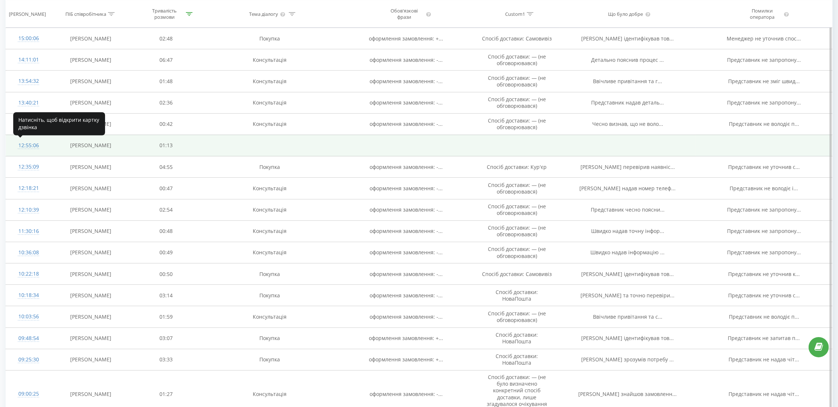 The height and width of the screenshot is (407, 838). Describe the element at coordinates (86, 14) in the screenshot. I see `div: ПІБ співробітника` at that location.